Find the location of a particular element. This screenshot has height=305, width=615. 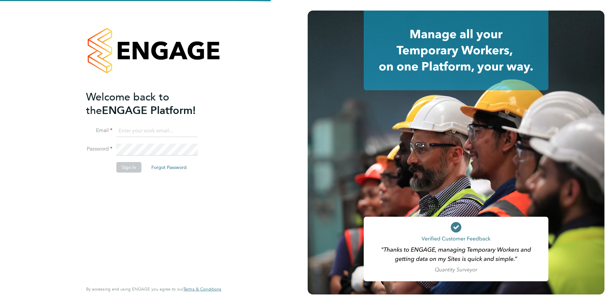

button: Forgot Password is located at coordinates (169, 167).